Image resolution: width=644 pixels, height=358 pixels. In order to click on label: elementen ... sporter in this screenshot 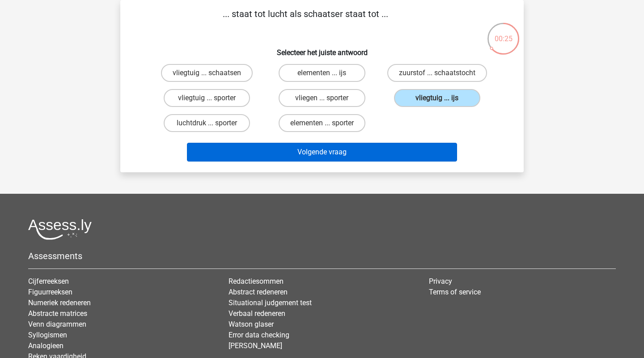, I will do `click(322, 123)`.